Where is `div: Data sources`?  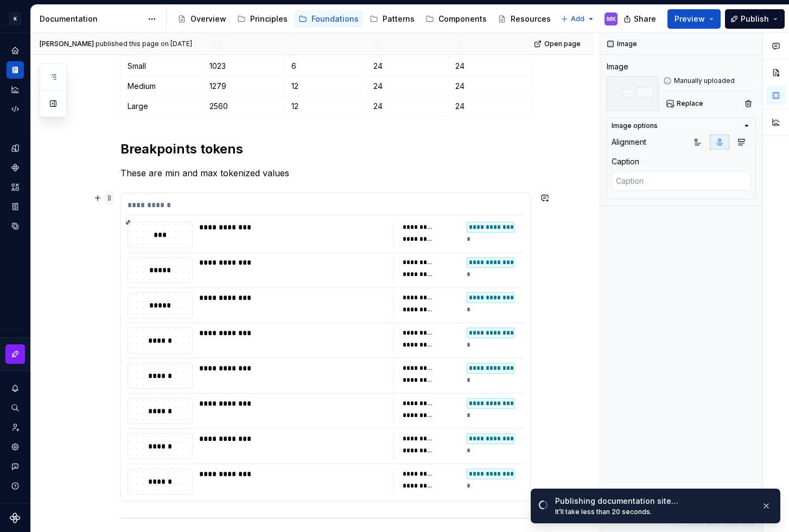
div: Data sources is located at coordinates (15, 226).